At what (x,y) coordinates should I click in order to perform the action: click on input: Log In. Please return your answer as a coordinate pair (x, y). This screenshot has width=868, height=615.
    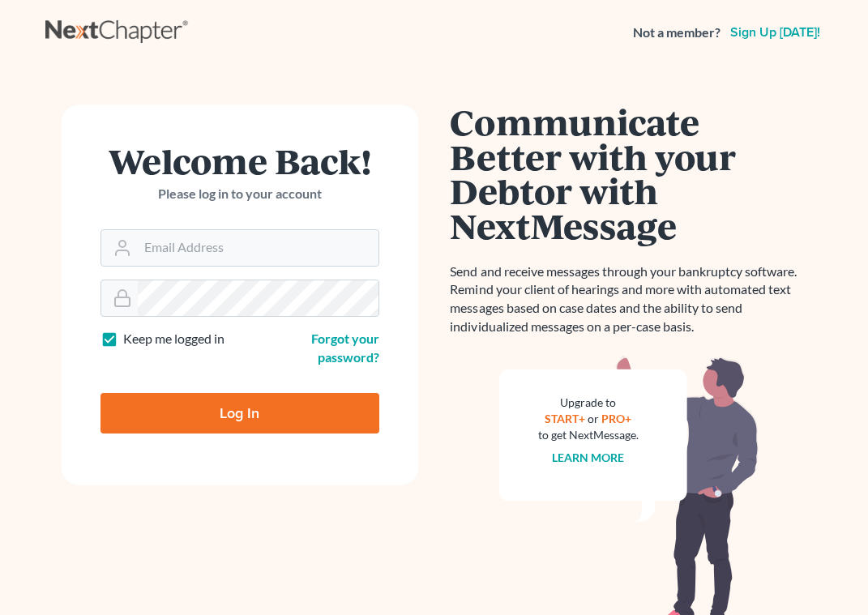
    Looking at the image, I should click on (240, 414).